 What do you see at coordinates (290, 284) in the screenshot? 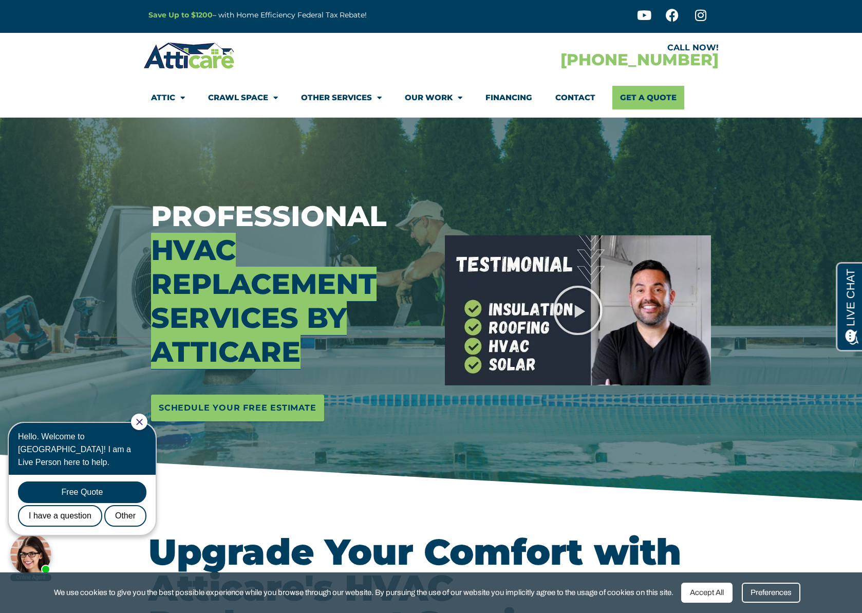
I see `h3: Professional` at bounding box center [290, 284].